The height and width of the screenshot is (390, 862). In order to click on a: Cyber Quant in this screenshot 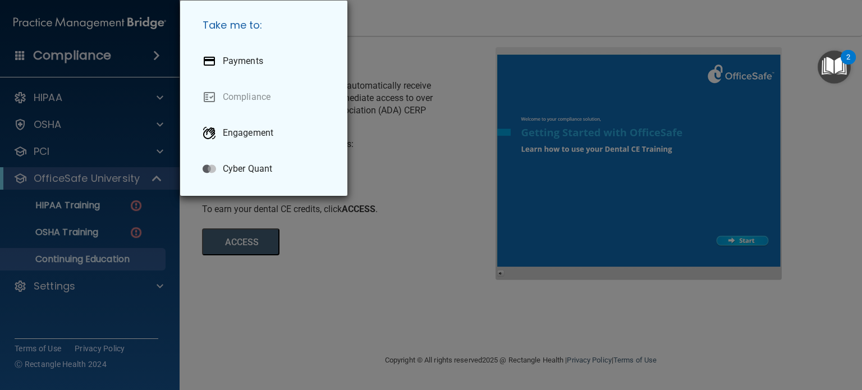, I will do `click(266, 169)`.